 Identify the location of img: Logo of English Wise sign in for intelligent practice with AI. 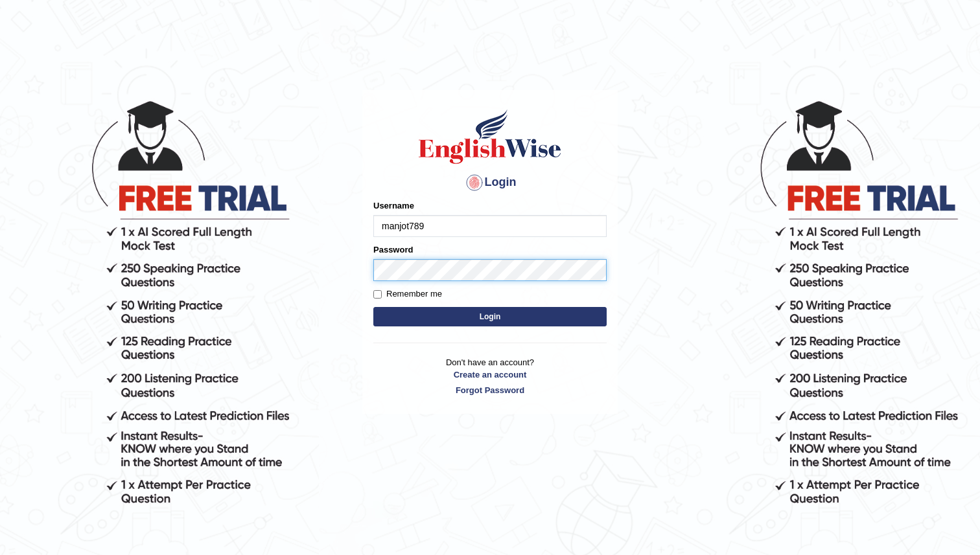
(490, 137).